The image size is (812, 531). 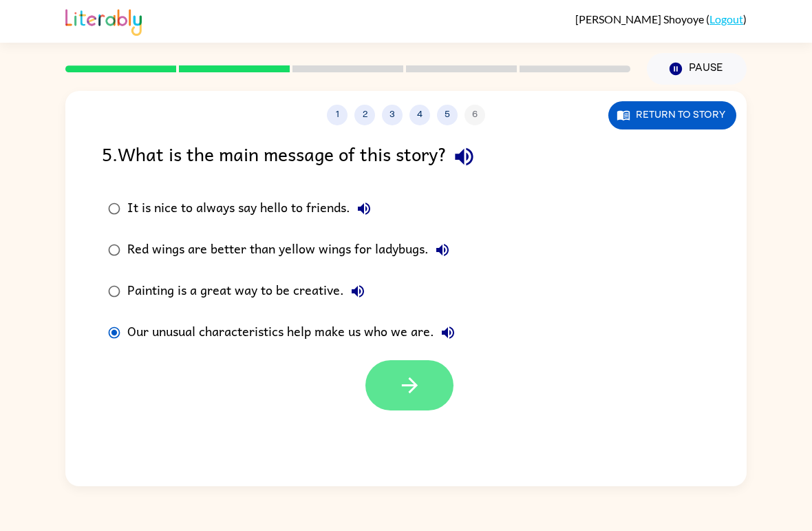 I want to click on div: 5 . What is the main message of this story?, so click(x=406, y=156).